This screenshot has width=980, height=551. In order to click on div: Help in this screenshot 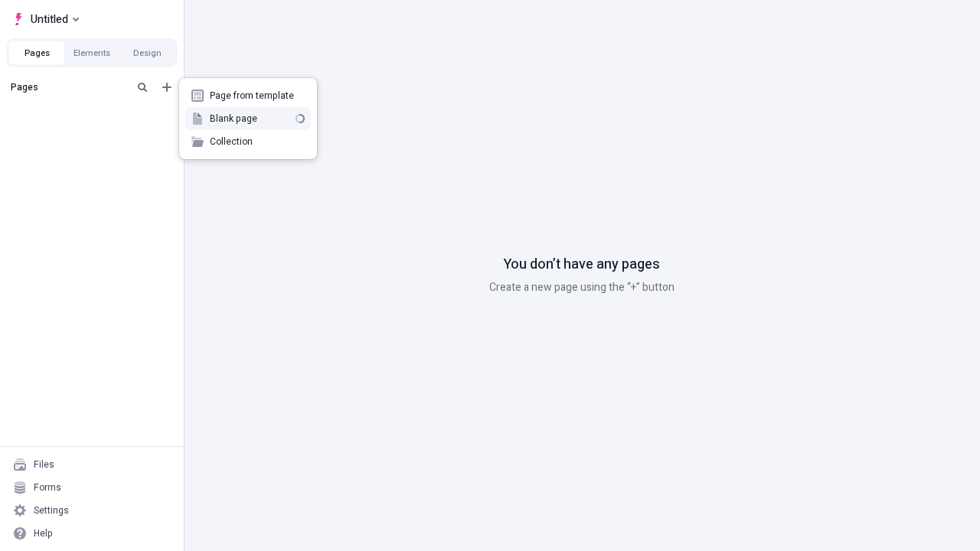, I will do `click(43, 533)`.